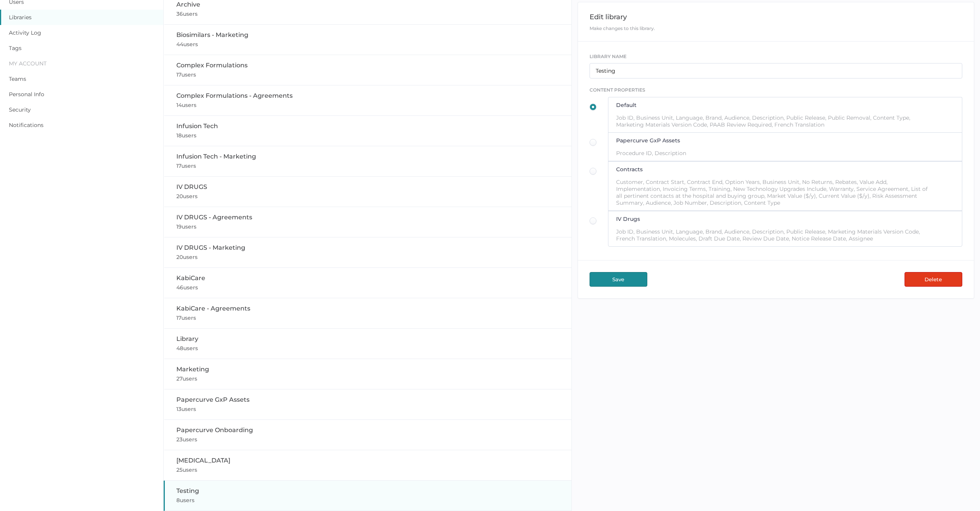  I want to click on span: Infusion Tech - Marketing, so click(216, 156).